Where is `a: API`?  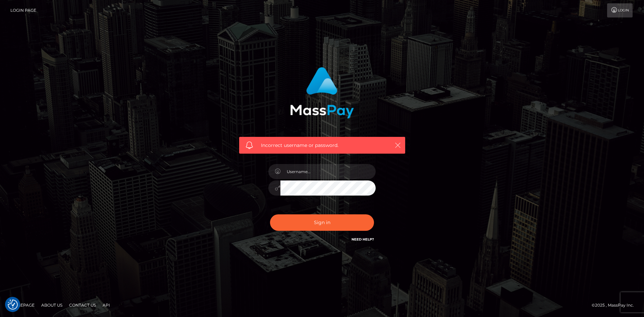
a: API is located at coordinates (106, 305).